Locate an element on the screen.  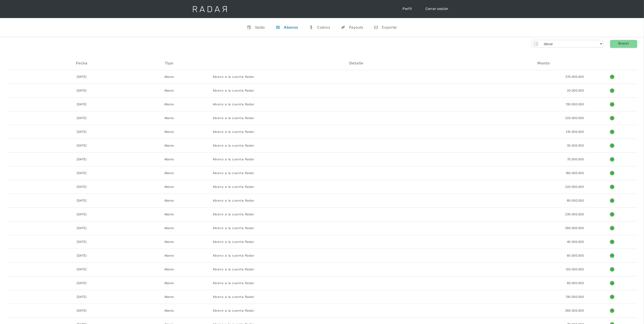
div: 20.000.000 is located at coordinates (575, 91).